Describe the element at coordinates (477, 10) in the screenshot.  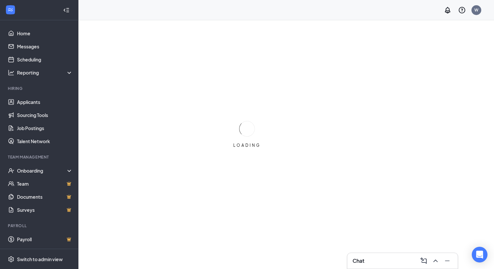
I see `div: W` at that location.